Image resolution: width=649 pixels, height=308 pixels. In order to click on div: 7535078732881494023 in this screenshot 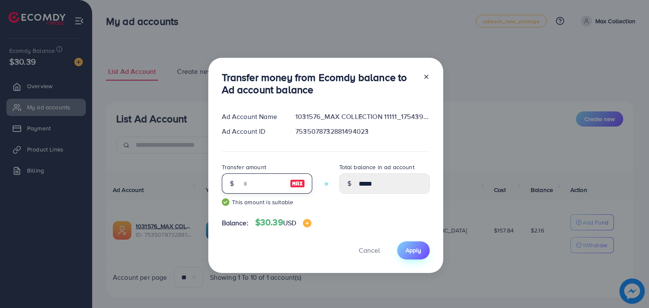, I will do `click(362, 131)`.